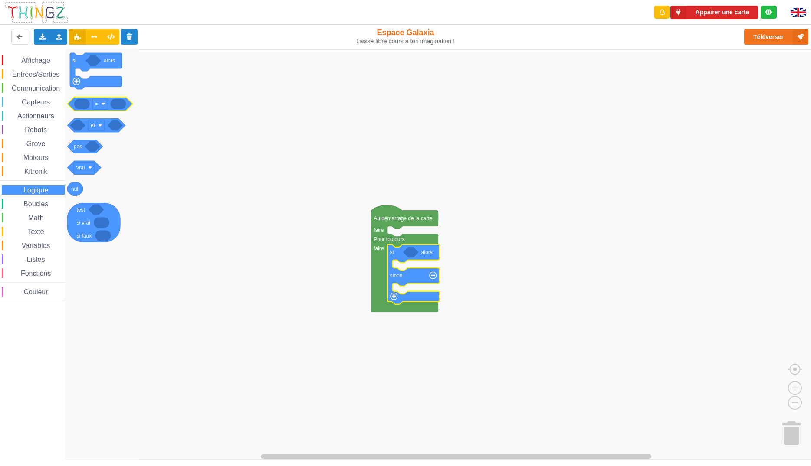  Describe the element at coordinates (798, 12) in the screenshot. I see `img: gb.png` at that location.